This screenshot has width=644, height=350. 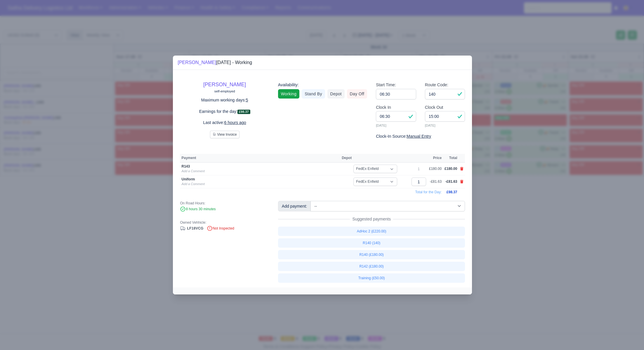 What do you see at coordinates (235, 123) in the screenshot?
I see `u: 6 hours ago` at bounding box center [235, 123].